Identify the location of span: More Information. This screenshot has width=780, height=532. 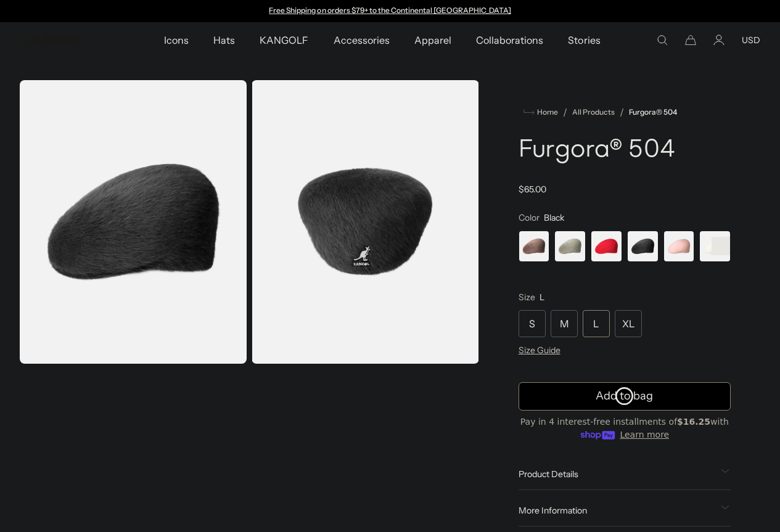
(618, 510).